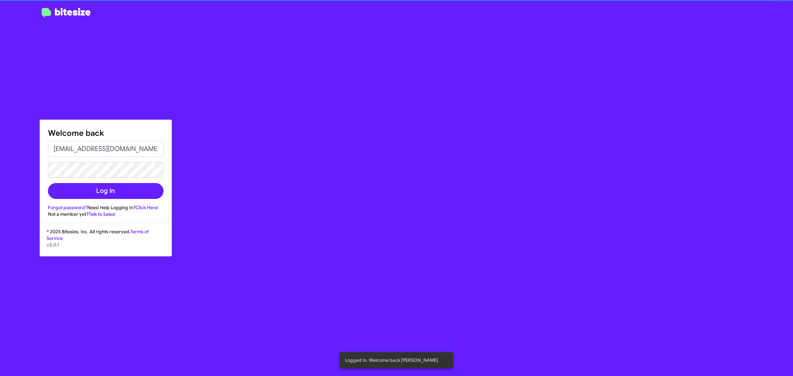 The height and width of the screenshot is (376, 793). Describe the element at coordinates (106, 208) in the screenshot. I see `div: Need Help Logging In?` at that location.